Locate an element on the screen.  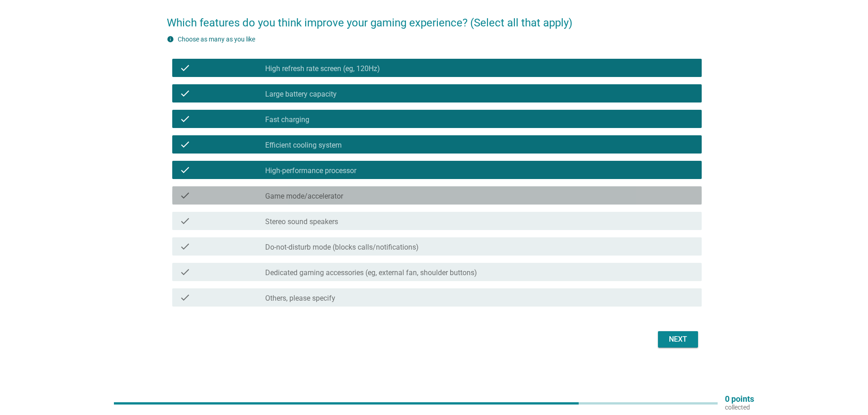
font: Dedicated gaming accessories (eg, external fan, shoulder buttons) is located at coordinates (371, 273).